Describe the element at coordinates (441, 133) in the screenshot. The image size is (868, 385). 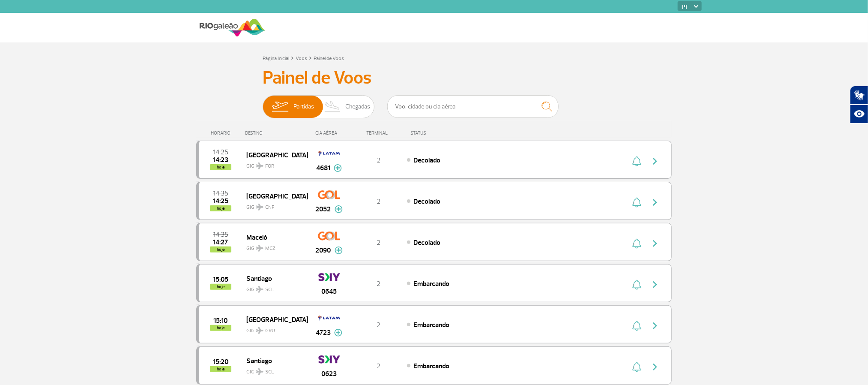
I see `div: STATUS` at that location.